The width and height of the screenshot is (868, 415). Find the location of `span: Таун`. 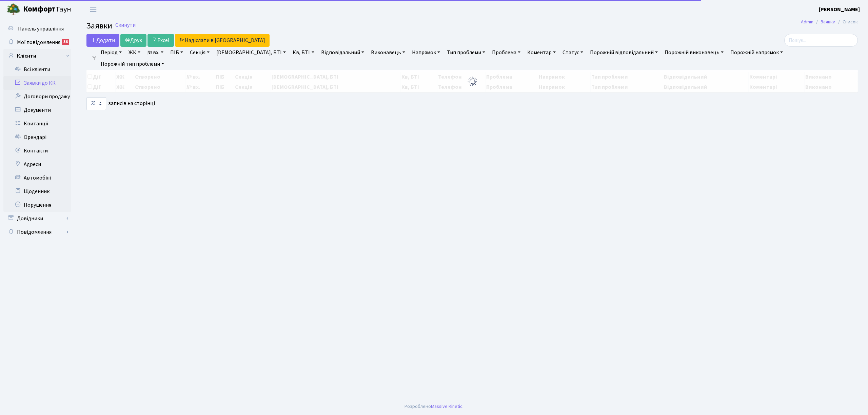

span: Таун is located at coordinates (47, 10).